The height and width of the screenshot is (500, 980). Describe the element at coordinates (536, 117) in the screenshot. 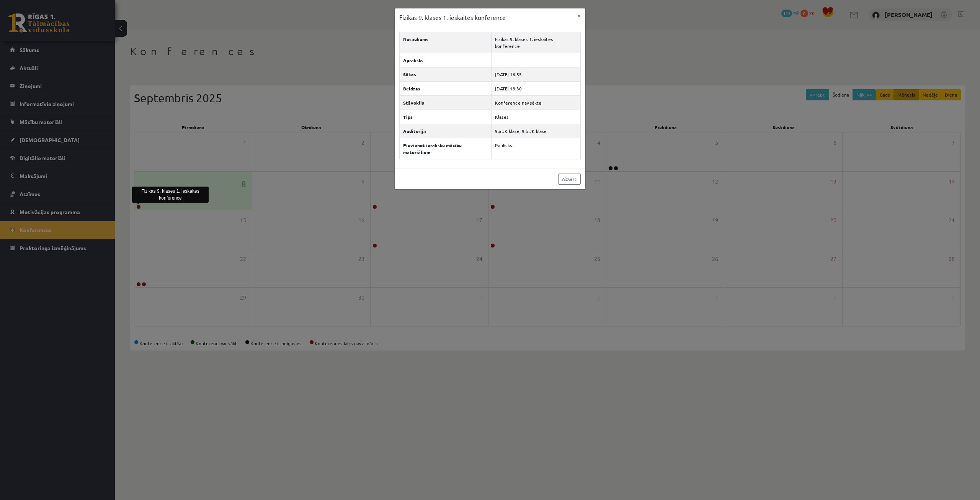

I see `td: Klases` at that location.